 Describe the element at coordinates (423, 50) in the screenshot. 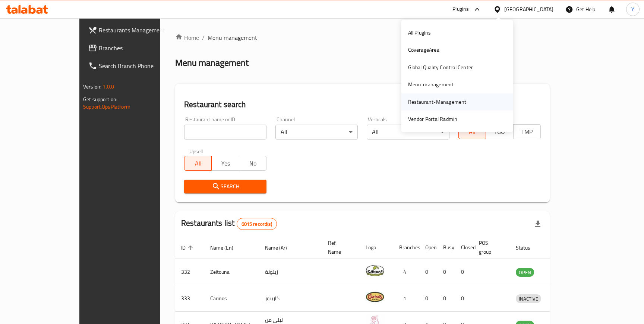

I see `div: CoverageArea` at that location.